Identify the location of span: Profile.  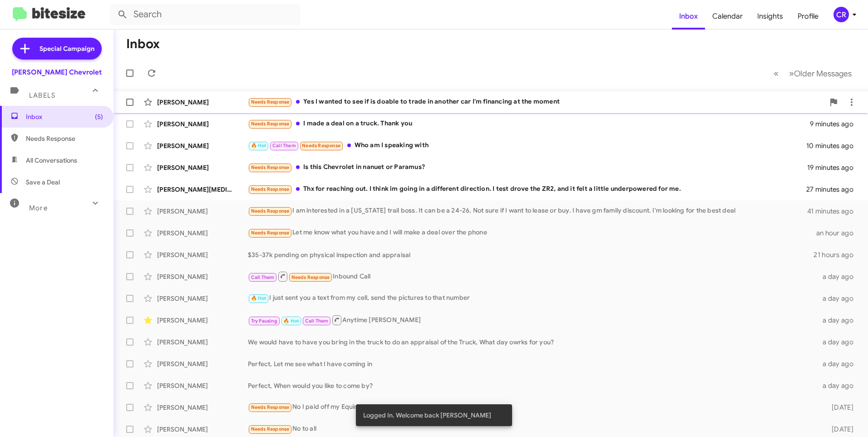
(808, 16).